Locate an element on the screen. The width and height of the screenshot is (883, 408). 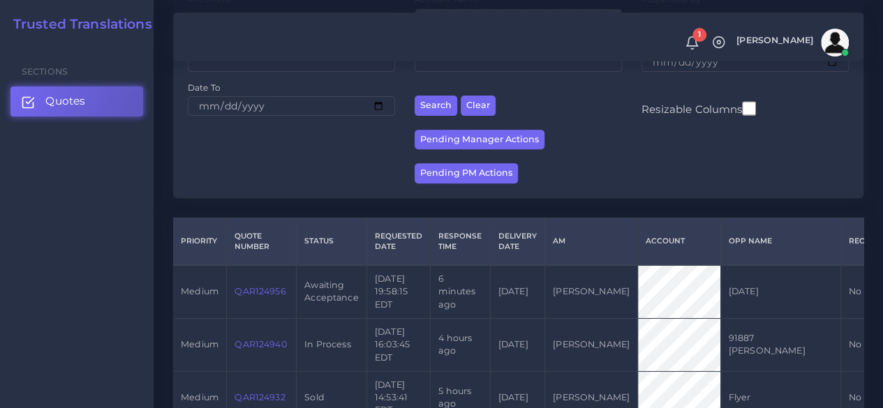
a: QAR124956 is located at coordinates (260, 291).